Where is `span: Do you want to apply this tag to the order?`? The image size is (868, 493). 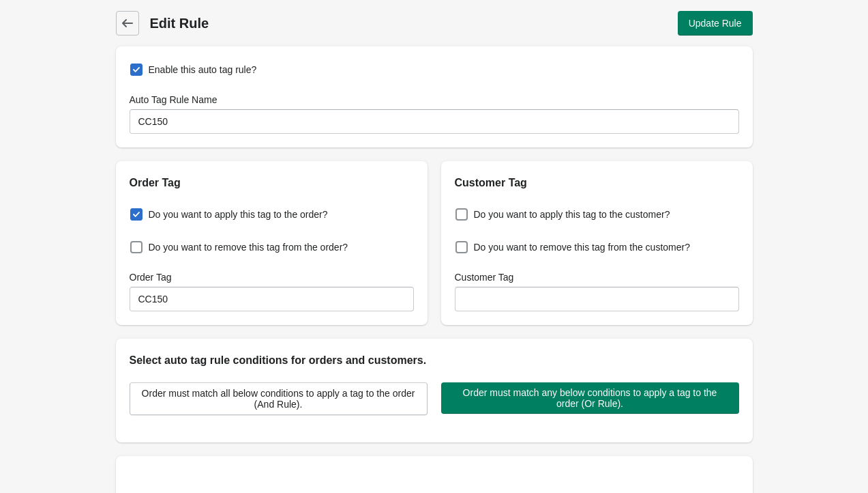
span: Do you want to apply this tag to the order? is located at coordinates (238, 214).